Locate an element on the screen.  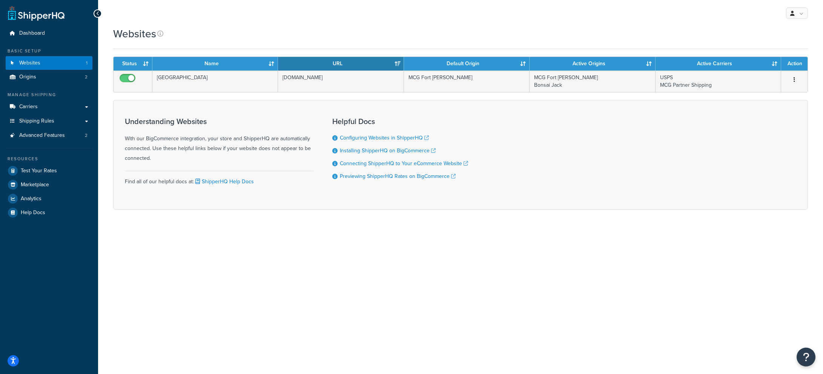
li: Advanced Features is located at coordinates (49, 135).